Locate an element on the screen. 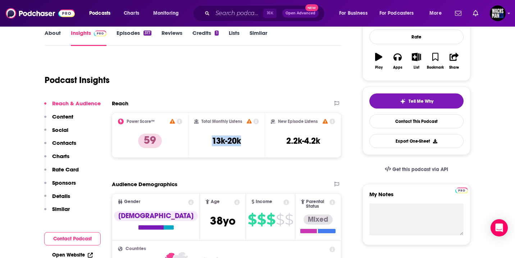  span: New is located at coordinates (312, 8).